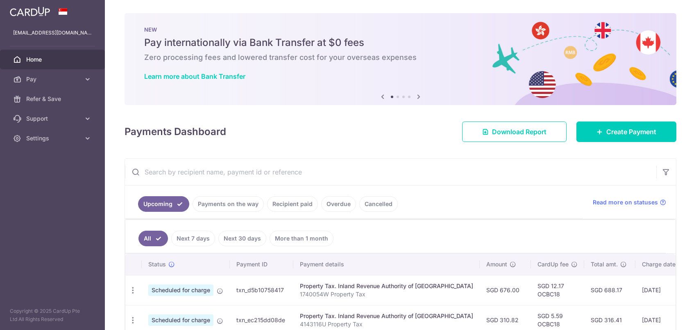 This screenshot has width=696, height=330. Describe the element at coordinates (514, 132) in the screenshot. I see `a: Download Report` at that location.